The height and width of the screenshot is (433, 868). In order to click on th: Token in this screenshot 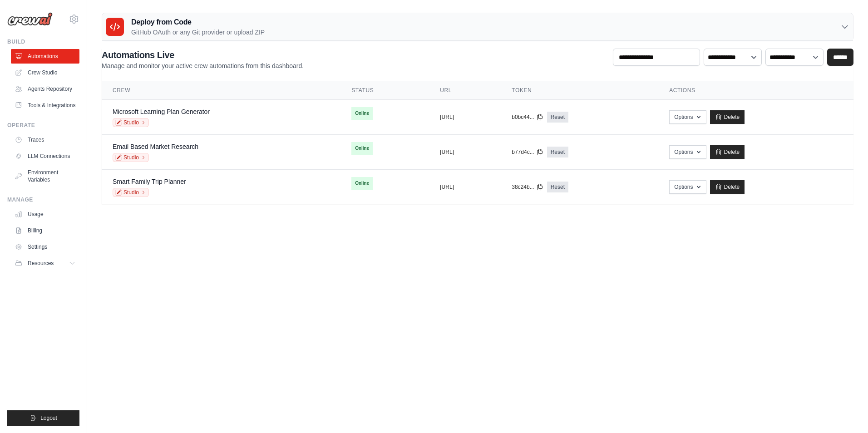, I will do `click(580, 90)`.